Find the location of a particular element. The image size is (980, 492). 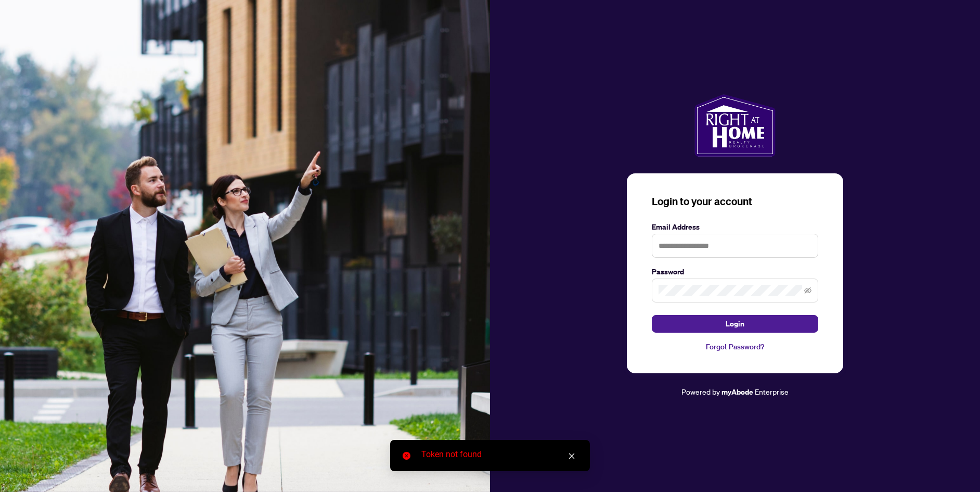

a: Forgot Password? is located at coordinates (735, 347).